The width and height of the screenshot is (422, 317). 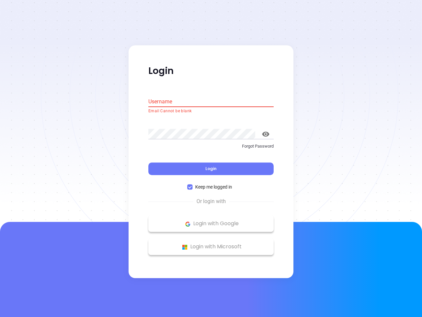 What do you see at coordinates (188, 224) in the screenshot?
I see `img: Google Logo` at bounding box center [188, 224].